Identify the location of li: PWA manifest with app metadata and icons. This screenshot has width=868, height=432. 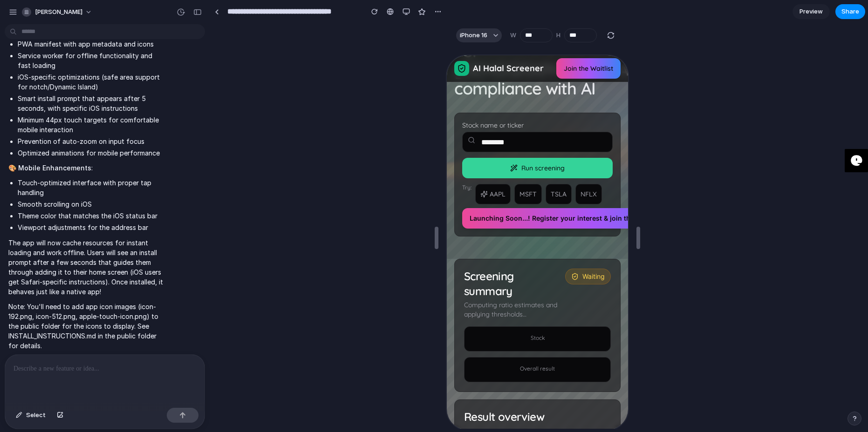
(91, 44).